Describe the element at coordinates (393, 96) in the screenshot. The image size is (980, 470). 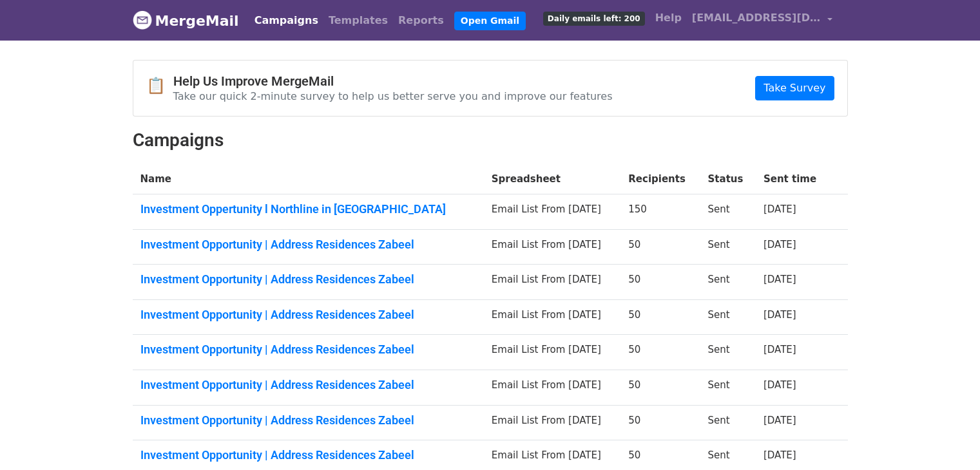
I see `p: Take our quick 2-minute survey to help us better serve you and improve our features` at that location.